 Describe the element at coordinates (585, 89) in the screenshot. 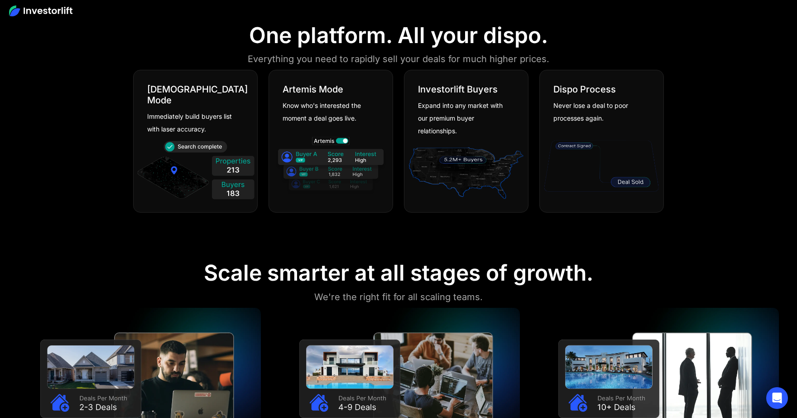

I see `div: Dispo Process` at that location.